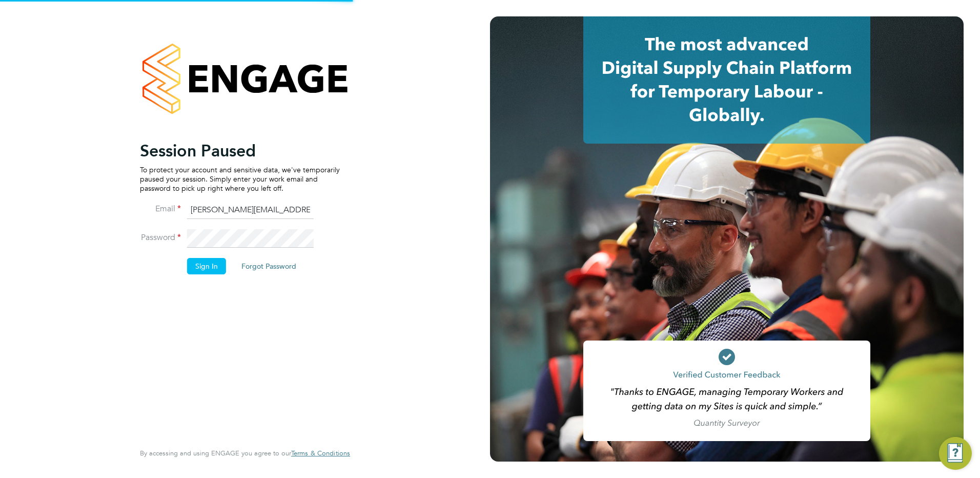 Image resolution: width=980 pixels, height=478 pixels. I want to click on h2: Session Paused, so click(240, 151).